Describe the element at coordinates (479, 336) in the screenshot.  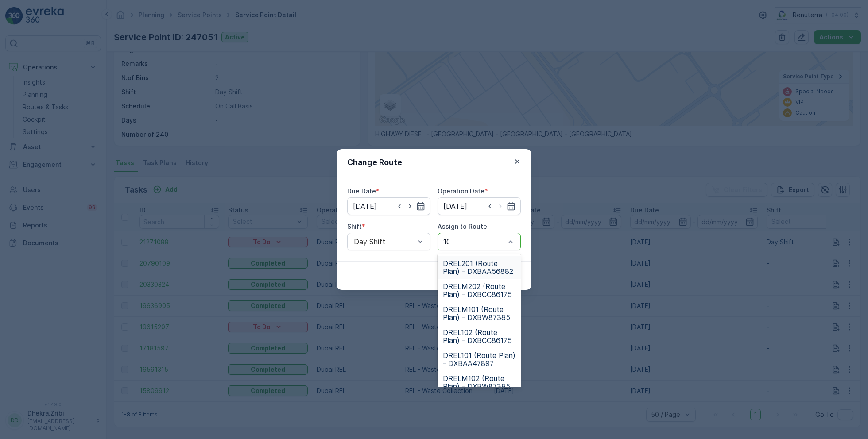
I see `span: DREL102 (Route Plan) - DXBCC86175` at that location.